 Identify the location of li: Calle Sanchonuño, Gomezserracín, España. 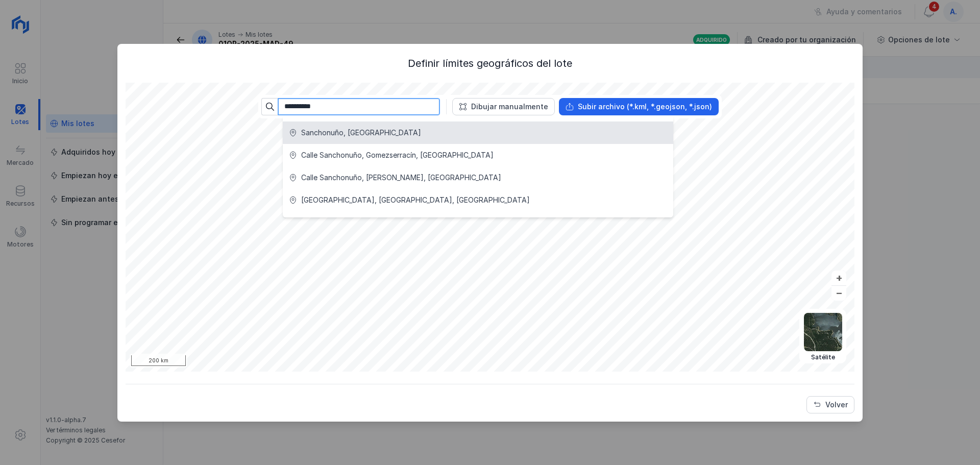
(478, 156).